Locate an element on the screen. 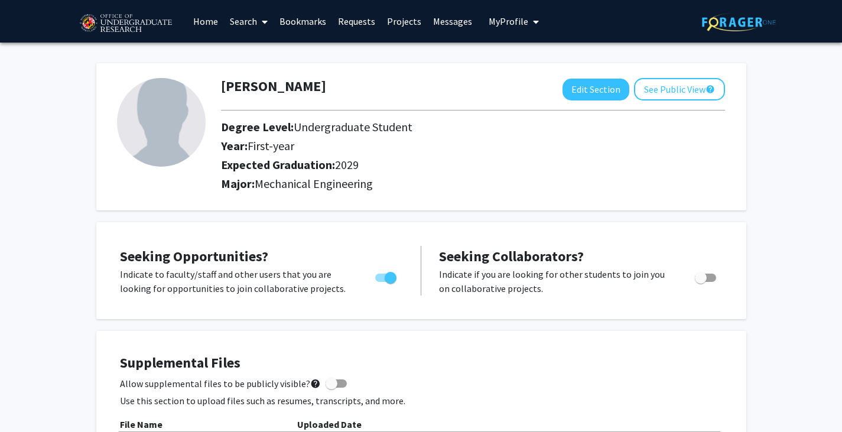 Image resolution: width=842 pixels, height=432 pixels. a: Bookmarks is located at coordinates (303, 21).